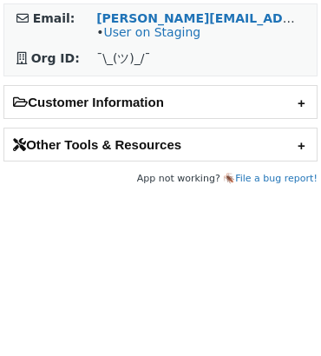  What do you see at coordinates (54, 18) in the screenshot?
I see `strong: Email:` at bounding box center [54, 18].